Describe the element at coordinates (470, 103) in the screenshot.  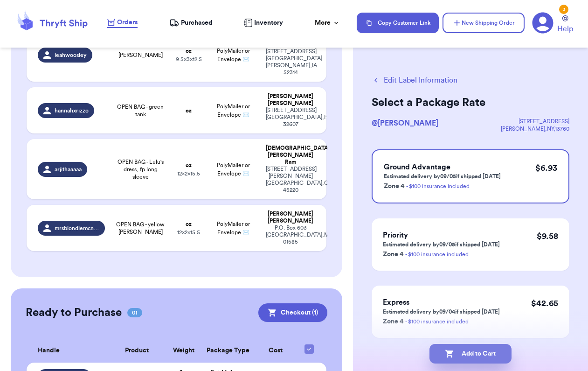
I see `h2: Select a Package Rate` at that location.